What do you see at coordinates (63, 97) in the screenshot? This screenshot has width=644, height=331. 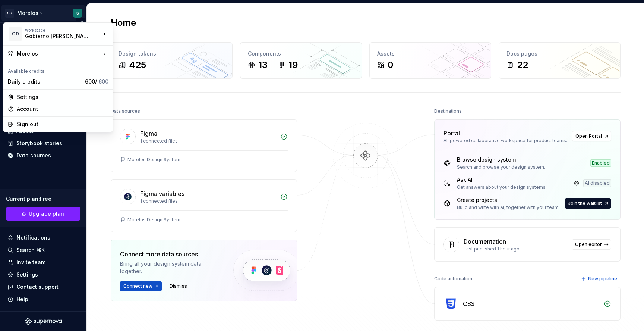 I see `div: Settings` at bounding box center [63, 97].